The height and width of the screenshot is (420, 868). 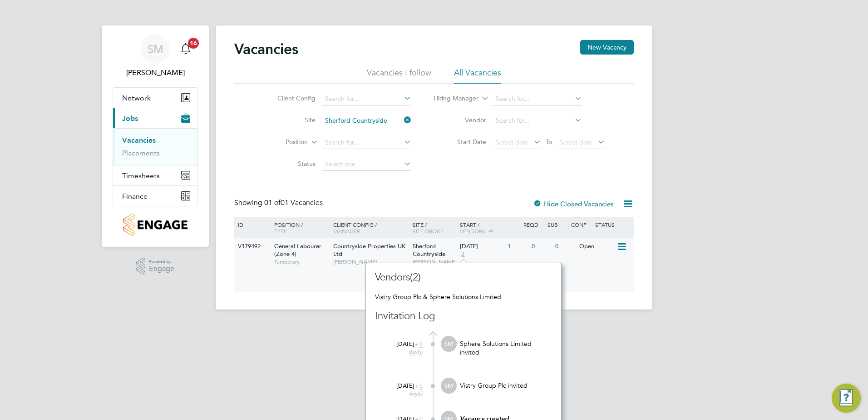 What do you see at coordinates (460, 142) in the screenshot?
I see `label: Start Date` at bounding box center [460, 142].